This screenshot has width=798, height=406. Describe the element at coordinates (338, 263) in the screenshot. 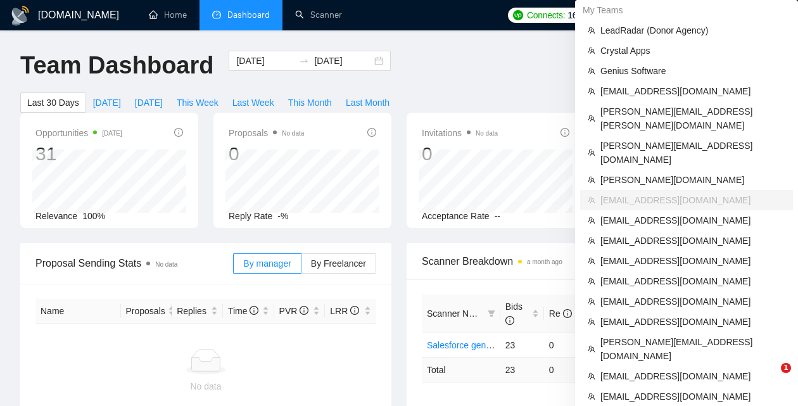

I see `span: By Freelancer` at that location.